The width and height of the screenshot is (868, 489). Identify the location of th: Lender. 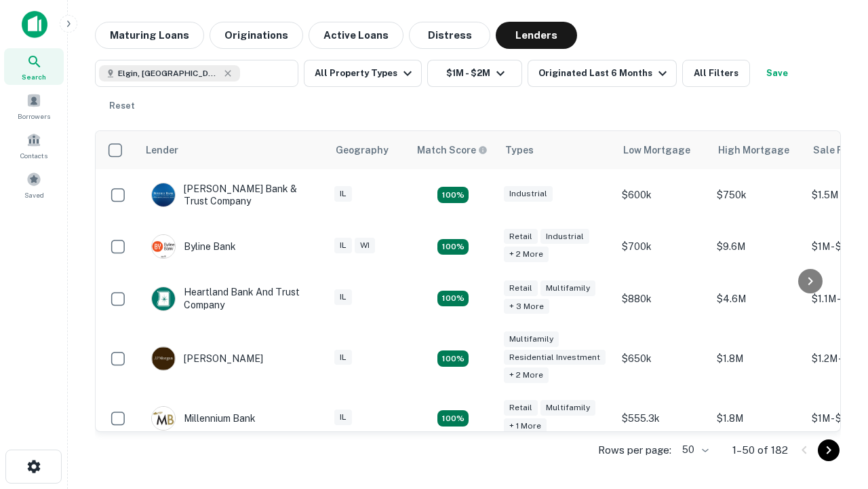
(233, 150).